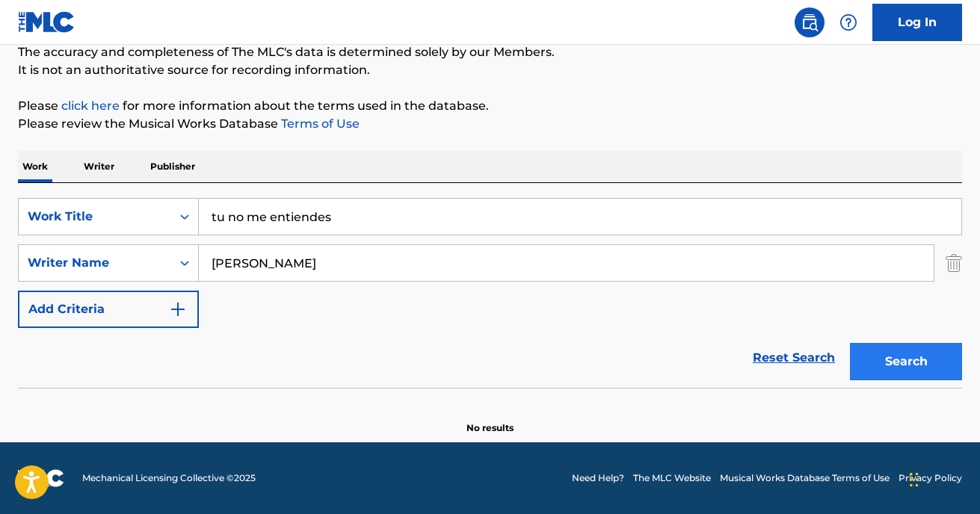 Image resolution: width=980 pixels, height=514 pixels. Describe the element at coordinates (95, 217) in the screenshot. I see `div: Work Title` at that location.